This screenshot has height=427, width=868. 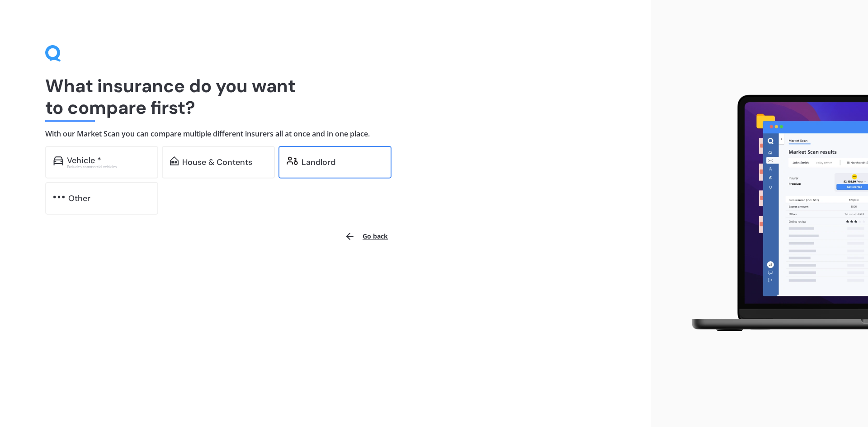 What do you see at coordinates (292, 161) in the screenshot?
I see `img: landlord.470ea2398dcb263567d0.svg` at bounding box center [292, 161].